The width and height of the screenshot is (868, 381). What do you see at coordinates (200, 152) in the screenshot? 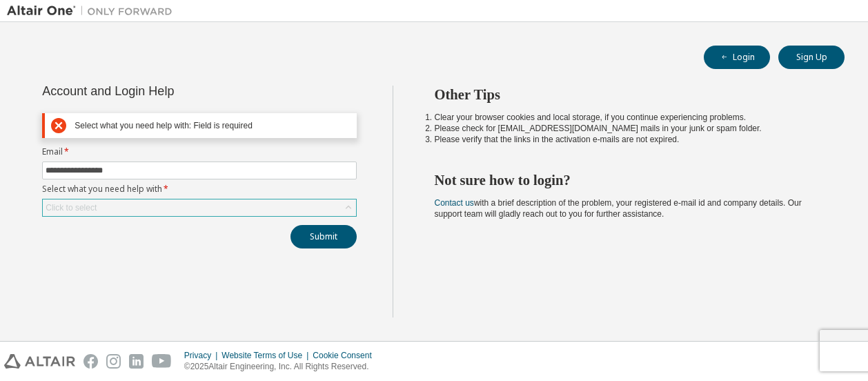
I see `label: Email` at bounding box center [200, 152].